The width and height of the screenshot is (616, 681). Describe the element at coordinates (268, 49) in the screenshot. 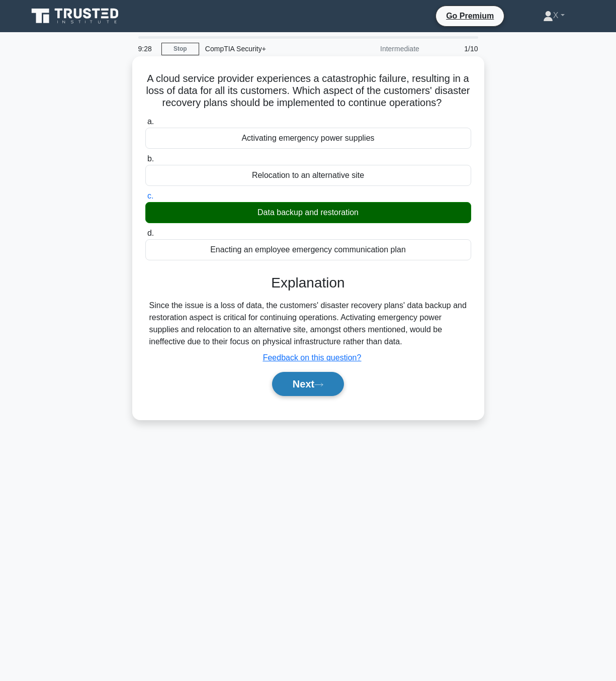

I see `div: CompTIA Security+` at that location.